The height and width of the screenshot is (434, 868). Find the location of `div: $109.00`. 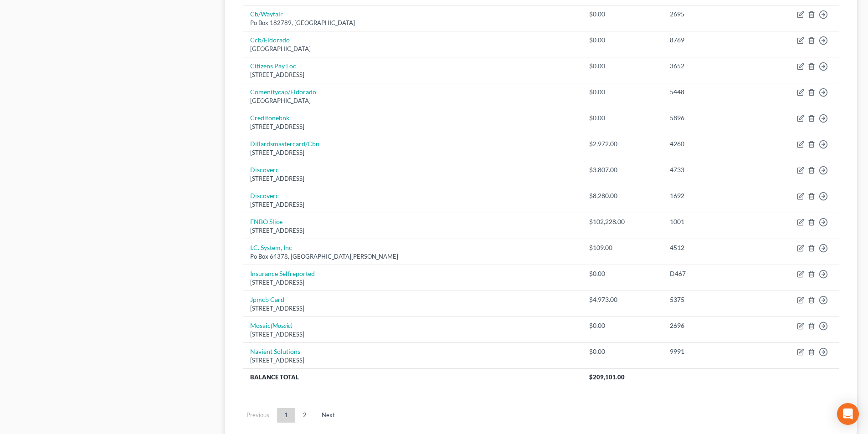

div: $109.00 is located at coordinates (622, 248).